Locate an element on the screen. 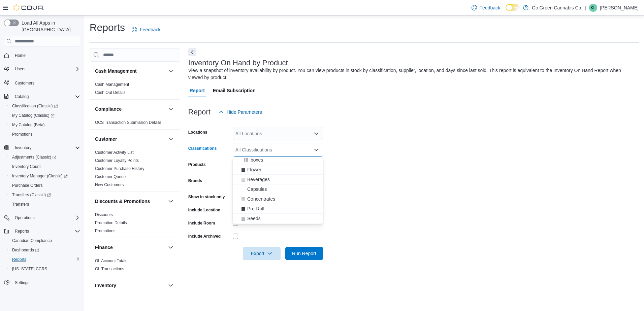  span: Feedback is located at coordinates (150, 30).